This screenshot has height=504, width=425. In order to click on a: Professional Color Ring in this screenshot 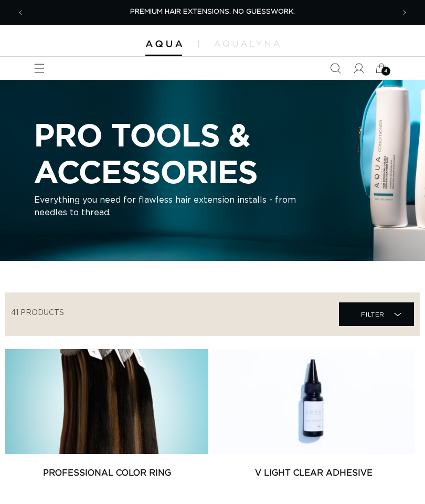, I will do `click(106, 472)`.